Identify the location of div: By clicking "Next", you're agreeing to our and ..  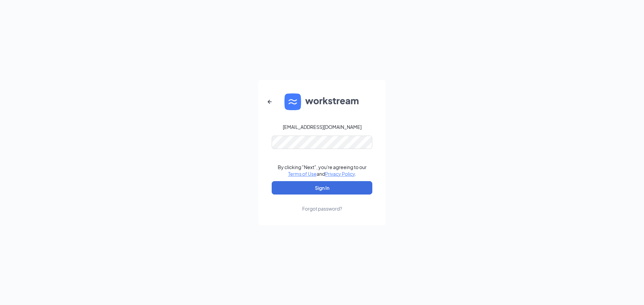
(322, 171).